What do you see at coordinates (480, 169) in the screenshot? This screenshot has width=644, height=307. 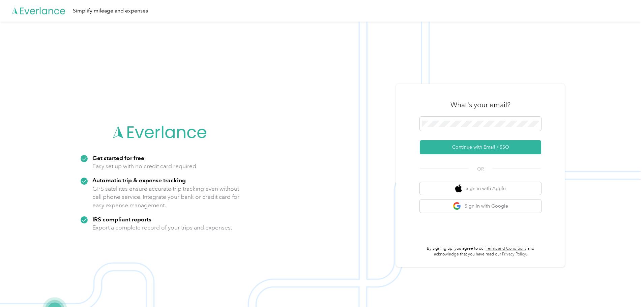 I see `span: OR` at bounding box center [480, 169].